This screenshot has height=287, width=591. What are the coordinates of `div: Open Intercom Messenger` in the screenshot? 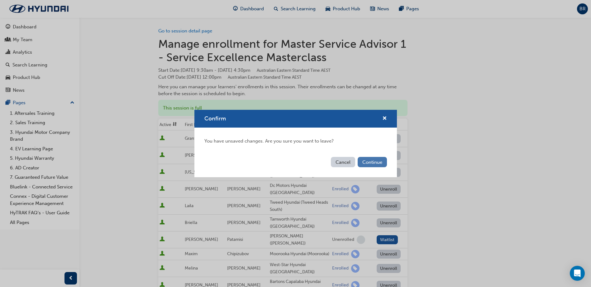 It's located at (577, 273).